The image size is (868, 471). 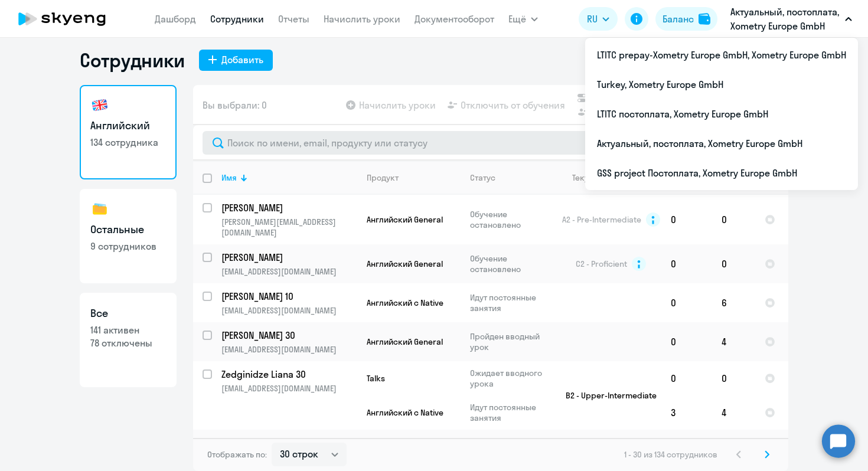 I want to click on a: Отчеты, so click(x=293, y=19).